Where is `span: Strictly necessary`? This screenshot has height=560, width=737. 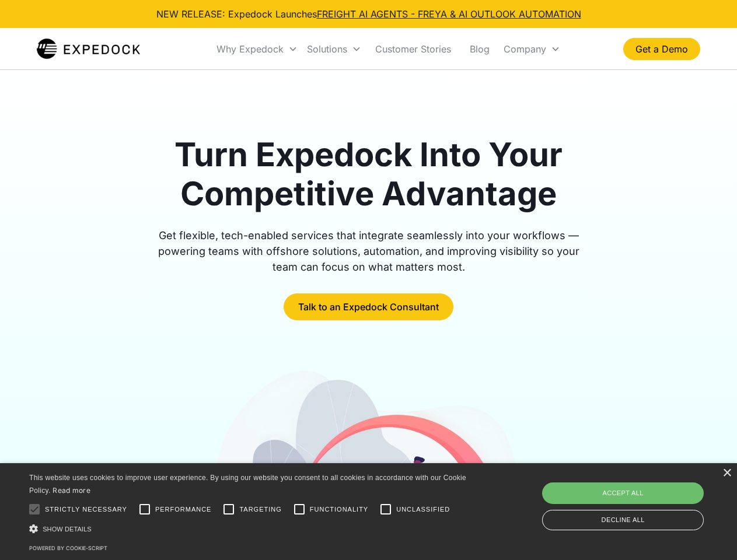 span: Strictly necessary is located at coordinates (86, 509).